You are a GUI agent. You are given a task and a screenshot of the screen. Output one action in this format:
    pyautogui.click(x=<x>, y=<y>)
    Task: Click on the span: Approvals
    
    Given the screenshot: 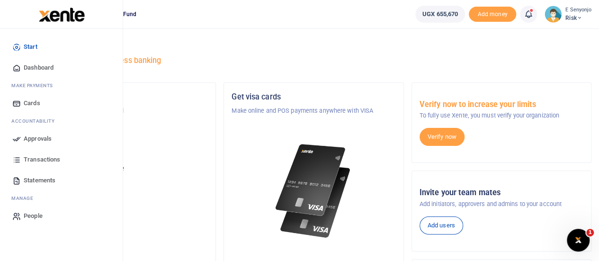 What is the action you would take?
    pyautogui.click(x=37, y=139)
    